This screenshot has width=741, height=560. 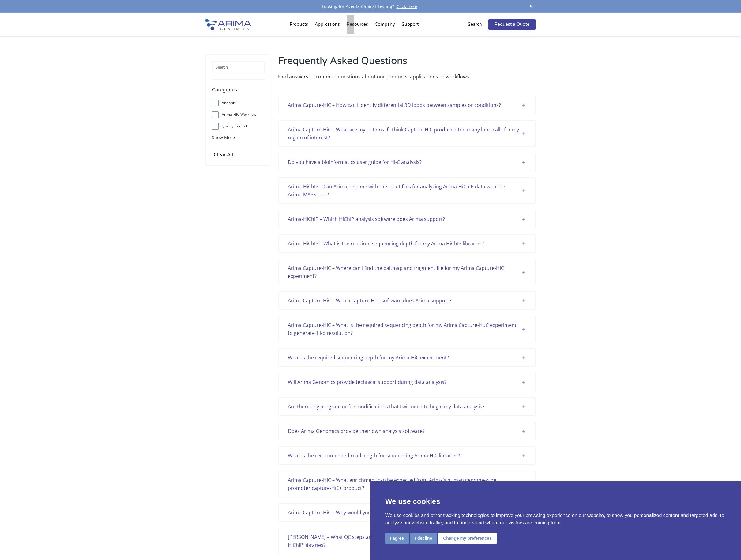 I want to click on label: Quality Control, so click(x=238, y=126).